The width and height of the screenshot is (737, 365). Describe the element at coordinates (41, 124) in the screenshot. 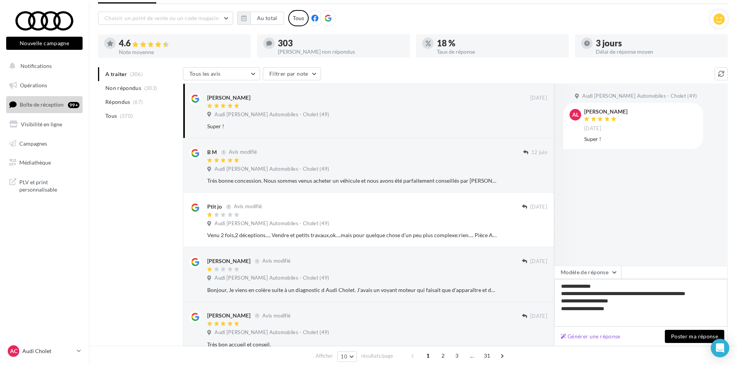

I see `span: Visibilité en ligne` at that location.